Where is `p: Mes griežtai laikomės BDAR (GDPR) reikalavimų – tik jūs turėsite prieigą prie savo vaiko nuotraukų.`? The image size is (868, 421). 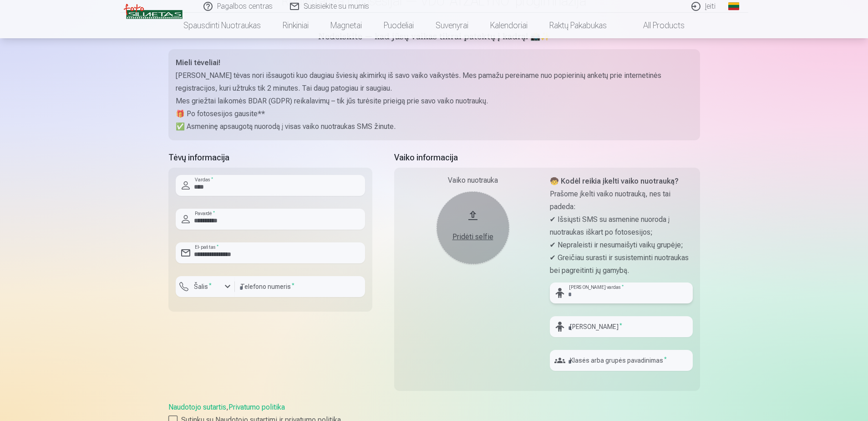
p: Mes griežtai laikomės BDAR (GDPR) reikalavimų – tik jūs turėsite prieigą prie savo vaiko nuotraukų. is located at coordinates (435, 101).